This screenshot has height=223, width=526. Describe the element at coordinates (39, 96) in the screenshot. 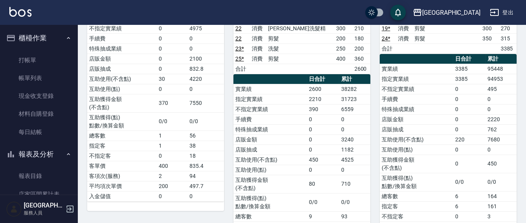

I see `a: 現金收支登錄` at that location.